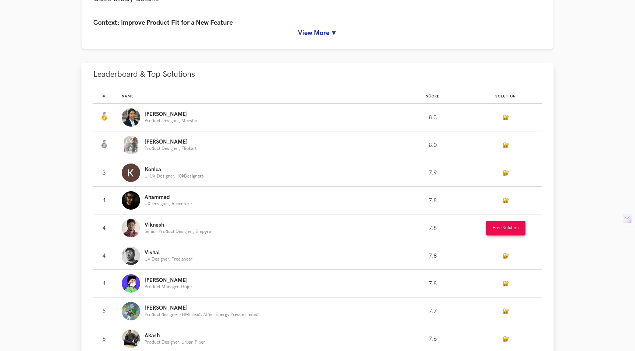 This screenshot has width=635, height=351. What do you see at coordinates (168, 204) in the screenshot?
I see `p: UX Designer, Accenture` at bounding box center [168, 204].